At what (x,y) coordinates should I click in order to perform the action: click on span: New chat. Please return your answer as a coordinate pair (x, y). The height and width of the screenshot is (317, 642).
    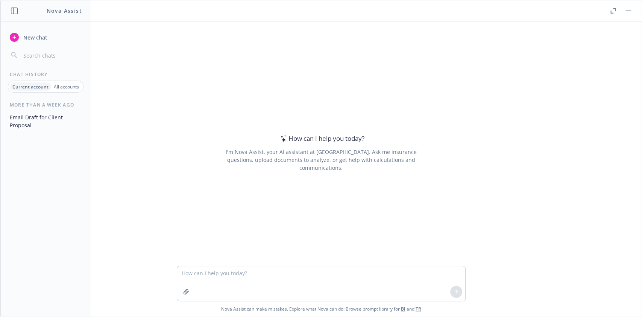
    Looking at the image, I should click on (35, 37).